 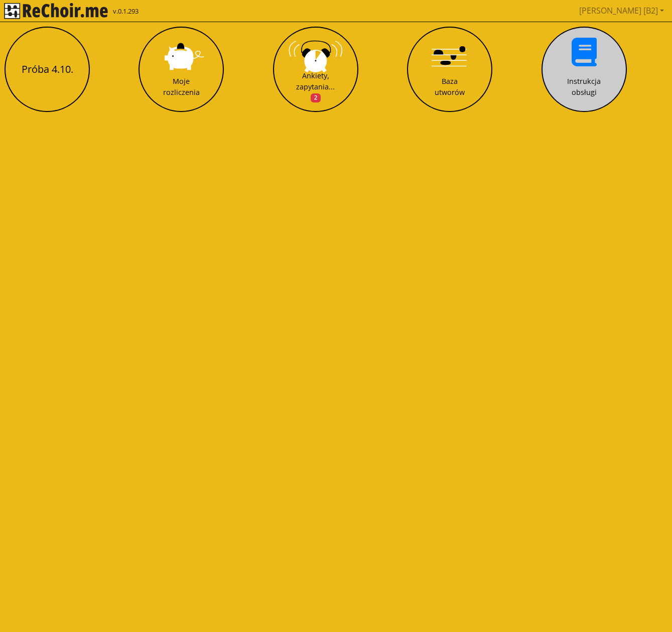 I want to click on button: Instrukcja obsługi, so click(x=584, y=69).